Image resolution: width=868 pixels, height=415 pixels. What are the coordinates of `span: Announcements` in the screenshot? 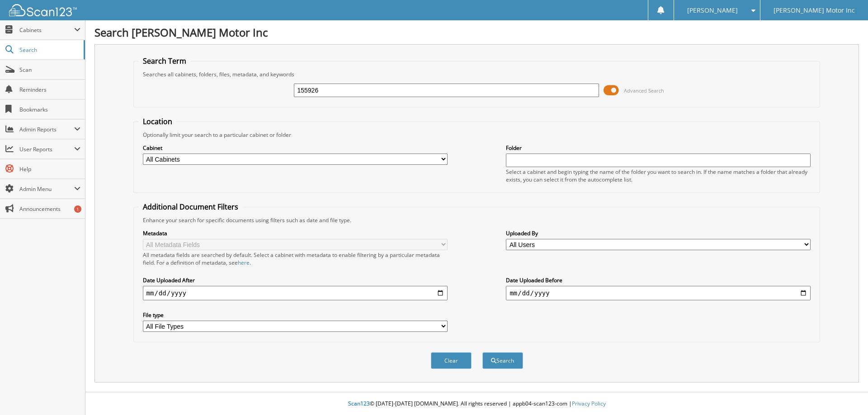 It's located at (50, 208).